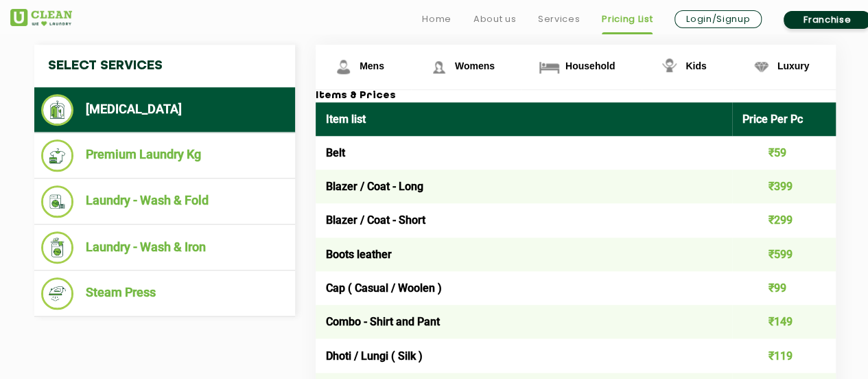 The image size is (868, 379). Describe the element at coordinates (696, 66) in the screenshot. I see `span: Kids` at that location.